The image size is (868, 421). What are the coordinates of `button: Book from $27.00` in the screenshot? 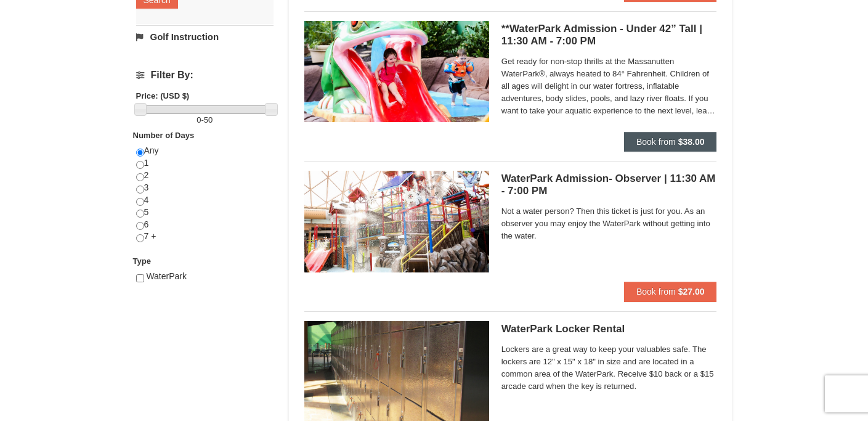 It's located at (670, 292).